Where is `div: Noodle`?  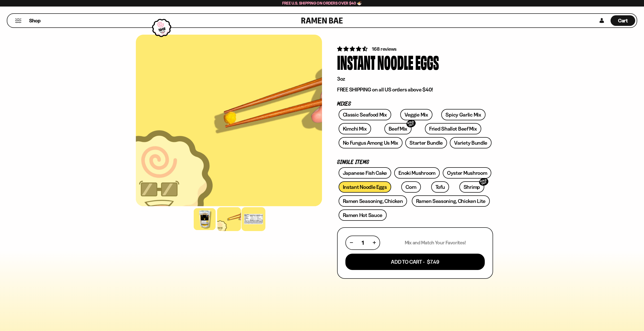
div: Noodle is located at coordinates (395, 62).